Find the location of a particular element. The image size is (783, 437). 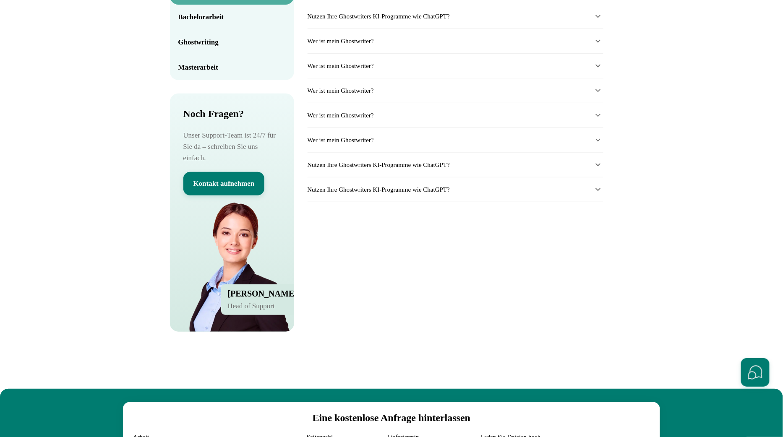

div: Unser Support-Team ist 24/7 für Sie da – schreiben Sie uns einfach. is located at coordinates (232, 147).